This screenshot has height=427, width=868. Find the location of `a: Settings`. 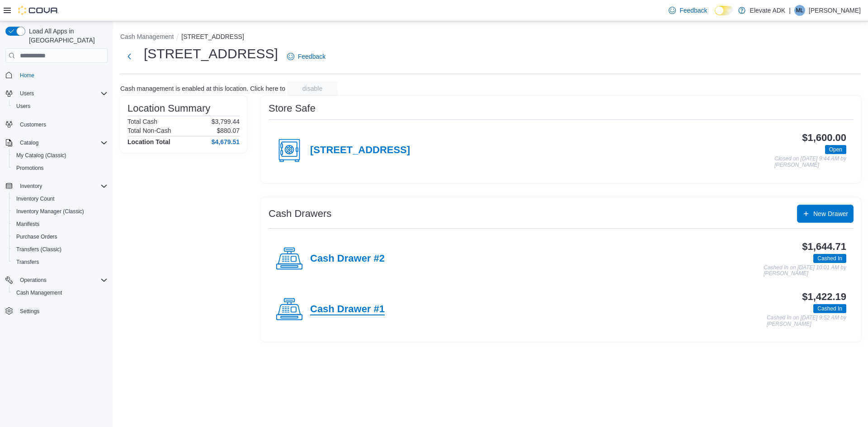

a: Settings is located at coordinates (29, 311).